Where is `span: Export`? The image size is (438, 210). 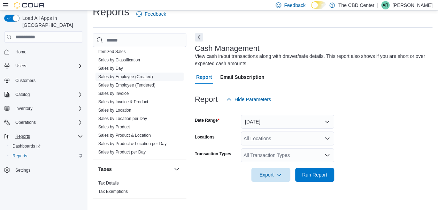
span: Export is located at coordinates (271, 175).